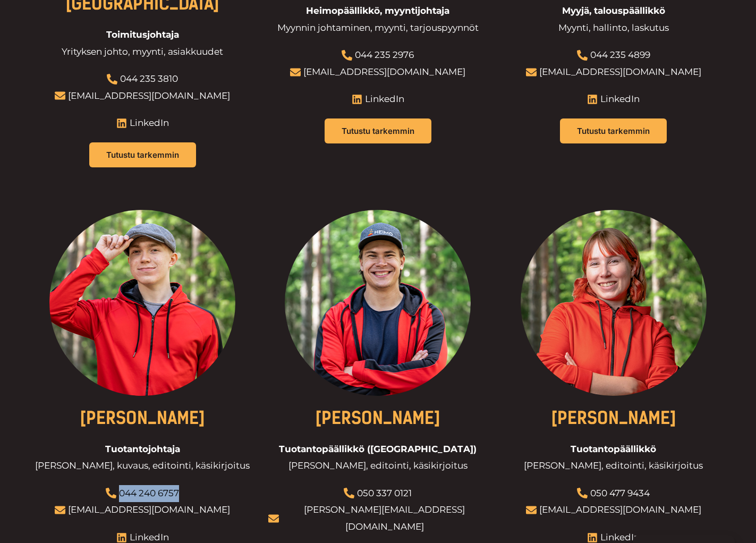 The height and width of the screenshot is (543, 756). Describe the element at coordinates (149, 79) in the screenshot. I see `a: 044 235 3810` at that location.